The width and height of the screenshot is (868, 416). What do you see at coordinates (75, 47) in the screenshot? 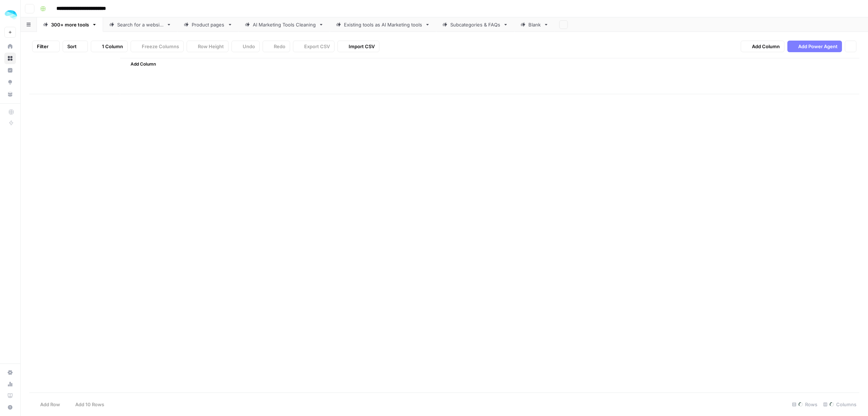
I see `button: Sort` at bounding box center [75, 47].